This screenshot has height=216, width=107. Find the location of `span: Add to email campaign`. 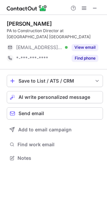

span: Add to email campaign is located at coordinates (45, 129).